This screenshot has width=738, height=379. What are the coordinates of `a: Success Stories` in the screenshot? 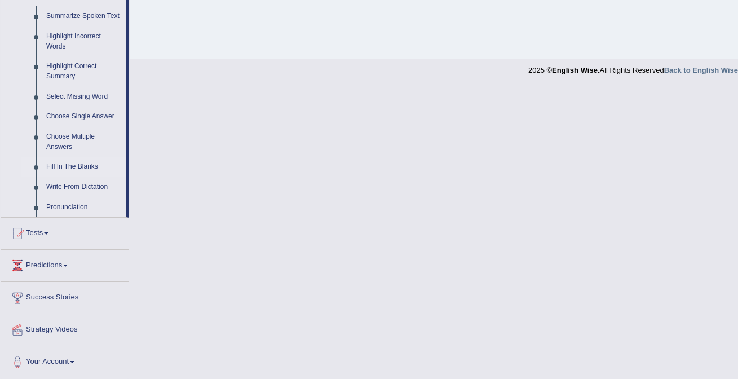 It's located at (65, 296).